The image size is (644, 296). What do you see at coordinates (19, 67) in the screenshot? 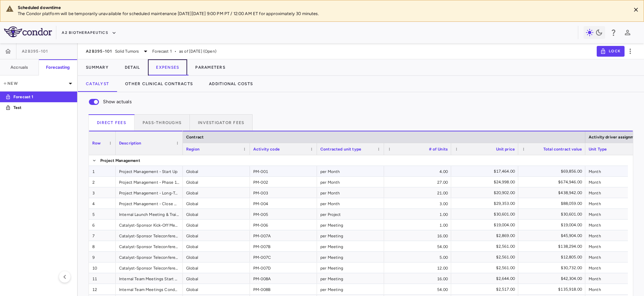
I see `h6: Accruals` at bounding box center [19, 67].